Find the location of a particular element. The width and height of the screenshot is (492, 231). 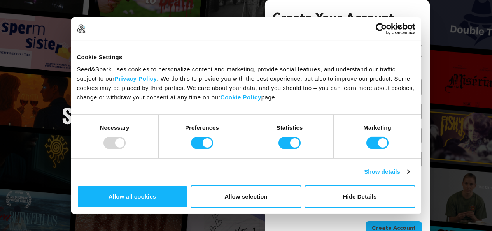

h3: Create Your Account is located at coordinates (347, 19).